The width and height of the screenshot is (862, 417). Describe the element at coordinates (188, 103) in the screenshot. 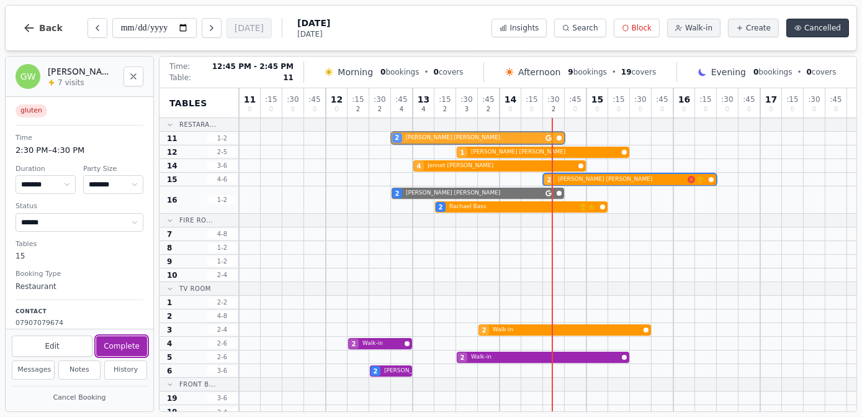

I see `span: Tables` at that location.